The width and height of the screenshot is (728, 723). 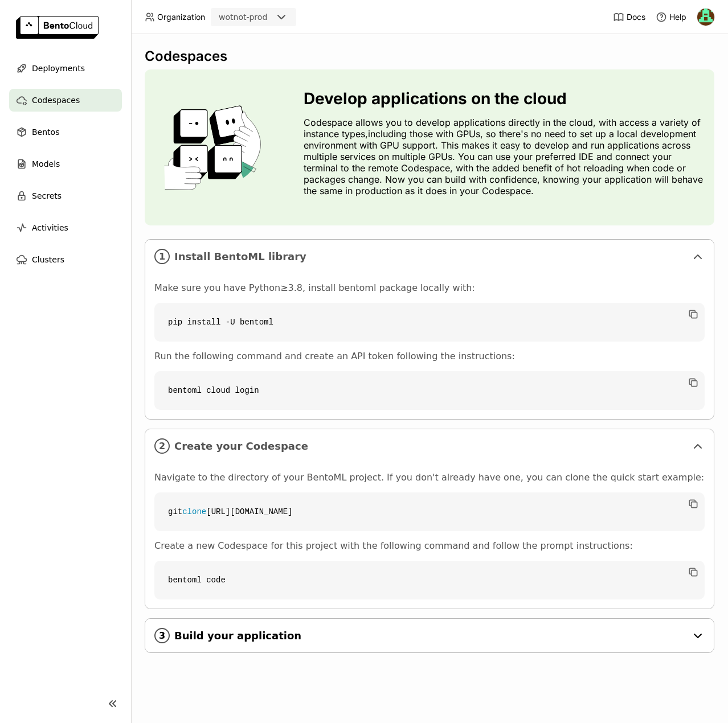 What do you see at coordinates (66, 228) in the screenshot?
I see `a: Activities` at bounding box center [66, 228].